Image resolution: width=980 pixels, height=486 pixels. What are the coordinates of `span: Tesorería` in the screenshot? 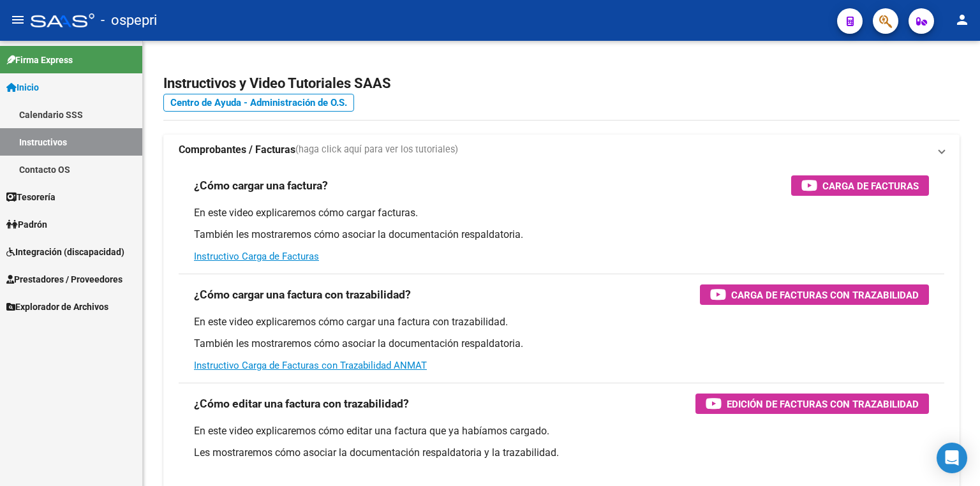 It's located at (30, 197).